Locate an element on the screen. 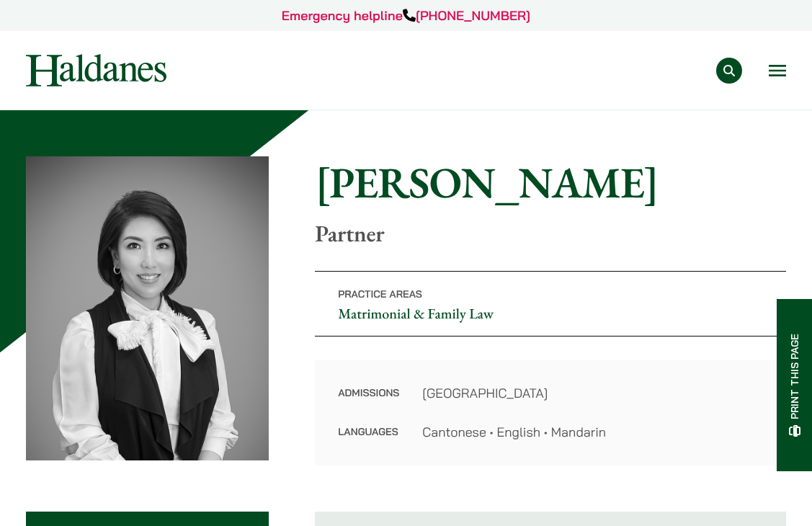  img: Logo of Haldanes is located at coordinates (96, 70).